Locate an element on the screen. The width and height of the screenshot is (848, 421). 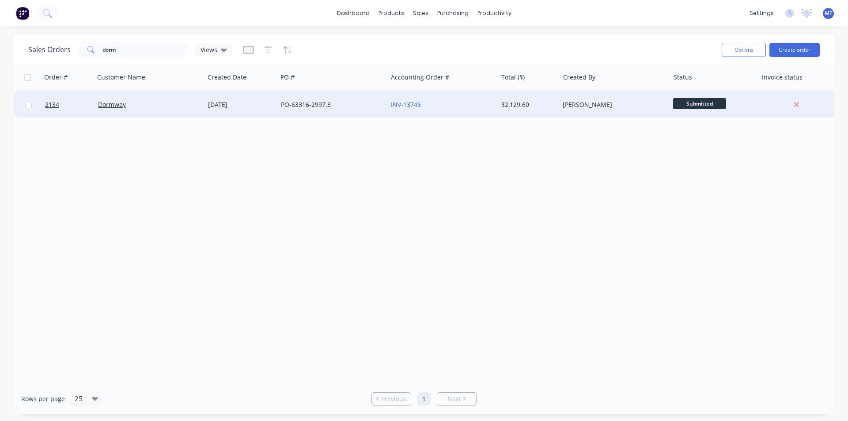
span: Views is located at coordinates (209, 49).